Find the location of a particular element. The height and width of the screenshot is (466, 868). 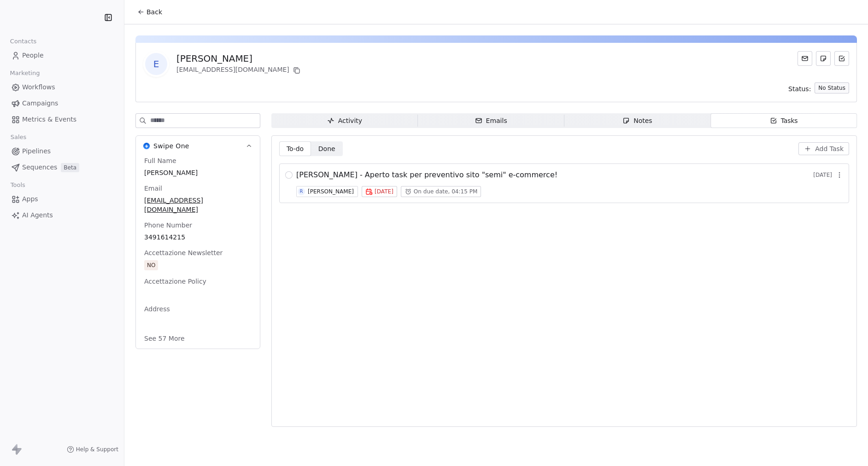

span: Phone Number is located at coordinates (168, 225).